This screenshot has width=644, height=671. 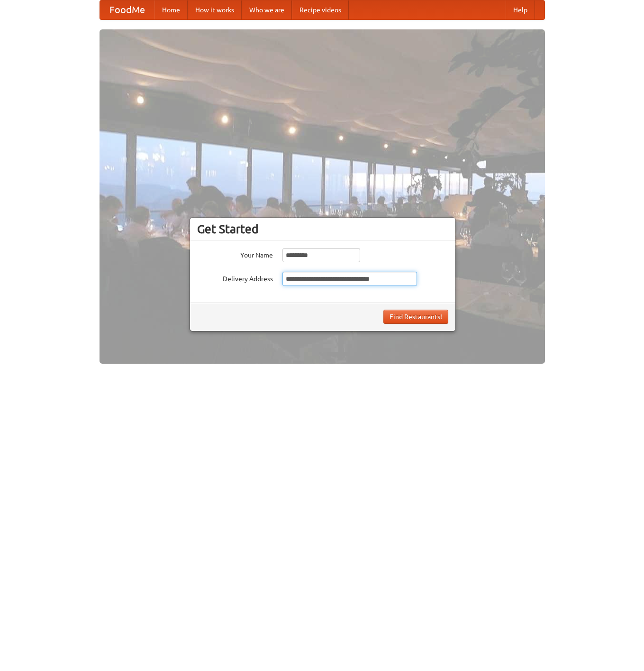 I want to click on label: Your Name, so click(x=235, y=254).